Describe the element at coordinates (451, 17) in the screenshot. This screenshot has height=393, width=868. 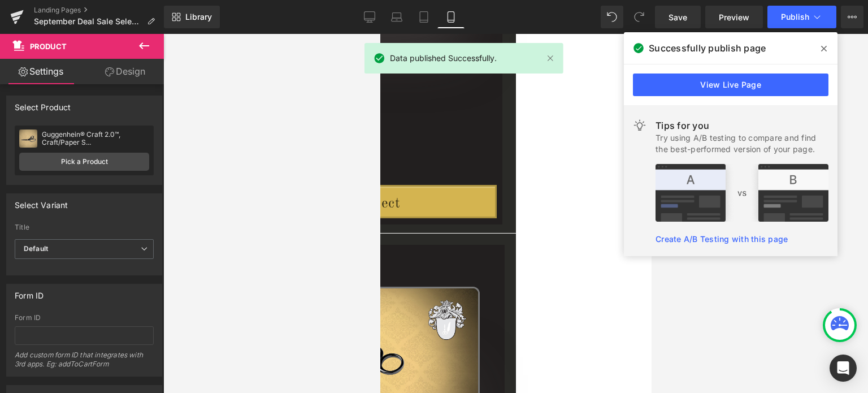
I see `a: Mobile` at that location.